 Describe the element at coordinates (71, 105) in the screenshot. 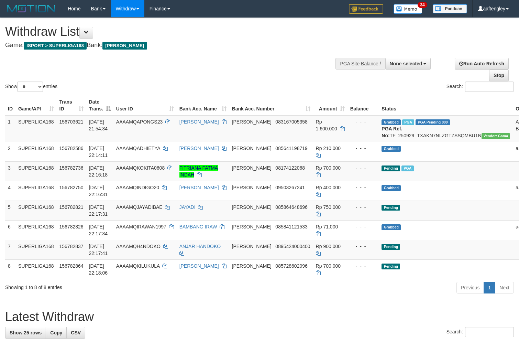

I see `th: Trans ID: activate to sort column ascending` at that location.